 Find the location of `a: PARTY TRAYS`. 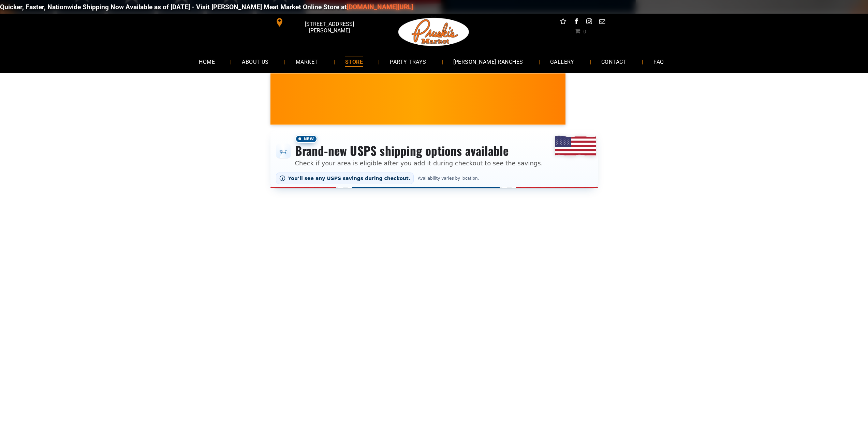

a: PARTY TRAYS is located at coordinates (408, 62).